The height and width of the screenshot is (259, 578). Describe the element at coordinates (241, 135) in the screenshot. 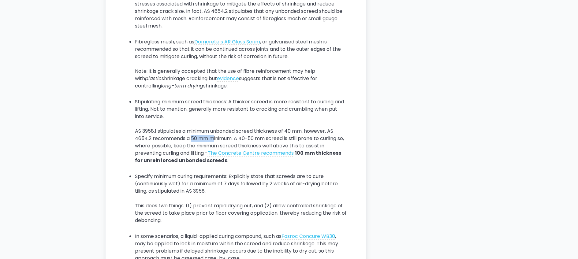

I see `li: Stipulating minimum screed thickness: A thicker screed is more resistant to curling and lifting. ...` at that location.